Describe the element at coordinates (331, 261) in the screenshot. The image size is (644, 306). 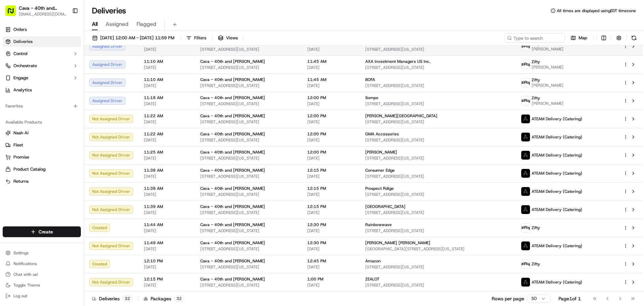
I see `span: 12:45 PM` at that location.